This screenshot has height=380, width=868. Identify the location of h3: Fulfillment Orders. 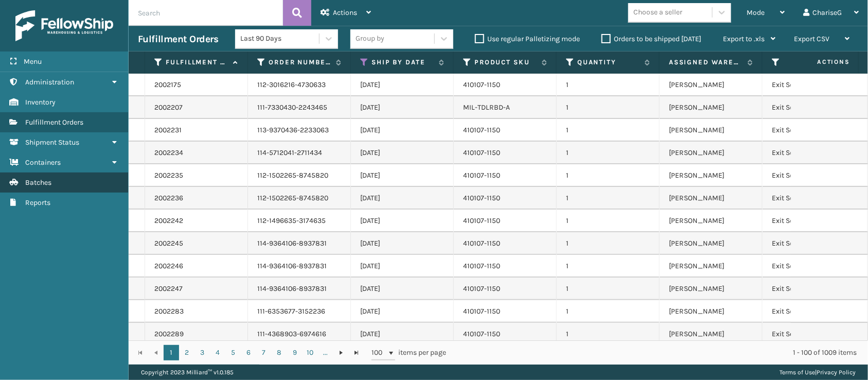
(178, 39).